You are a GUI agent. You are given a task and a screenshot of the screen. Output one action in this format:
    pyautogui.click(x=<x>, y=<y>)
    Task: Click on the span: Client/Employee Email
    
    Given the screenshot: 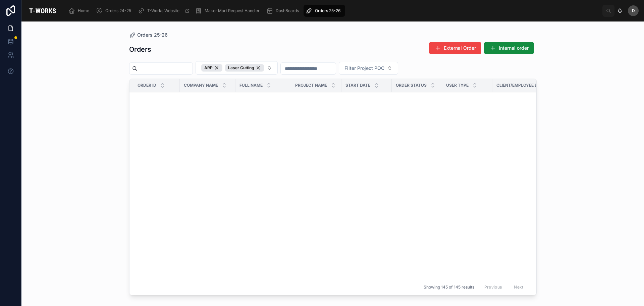 What is the action you would take?
    pyautogui.click(x=521, y=85)
    